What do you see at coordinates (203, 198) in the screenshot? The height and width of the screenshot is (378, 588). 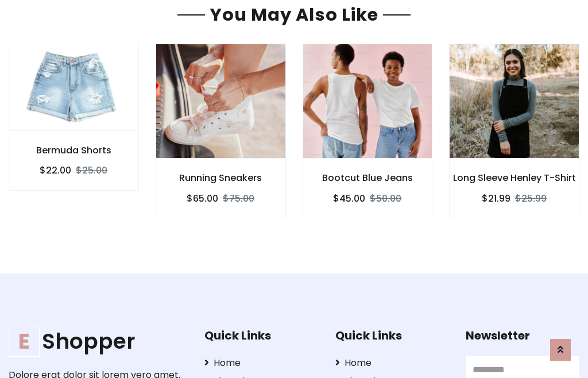 I see `h6: $65.00` at bounding box center [203, 198].